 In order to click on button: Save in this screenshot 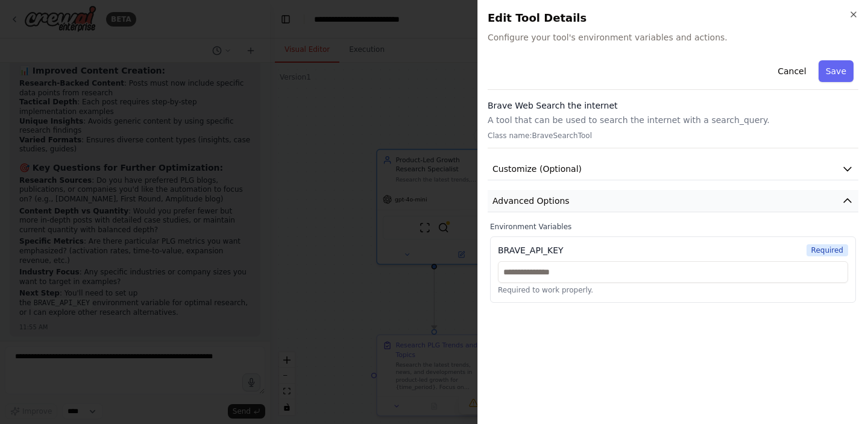, I will do `click(836, 71)`.